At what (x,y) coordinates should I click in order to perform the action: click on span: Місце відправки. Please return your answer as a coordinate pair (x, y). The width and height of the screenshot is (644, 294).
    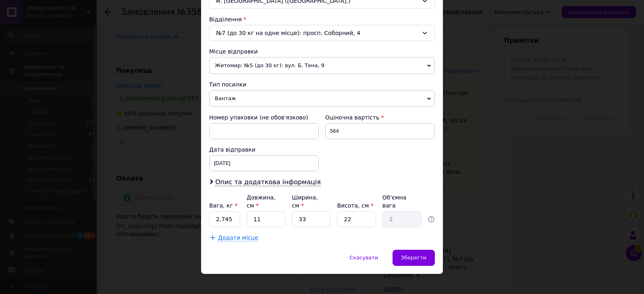
    Looking at the image, I should click on (234, 52).